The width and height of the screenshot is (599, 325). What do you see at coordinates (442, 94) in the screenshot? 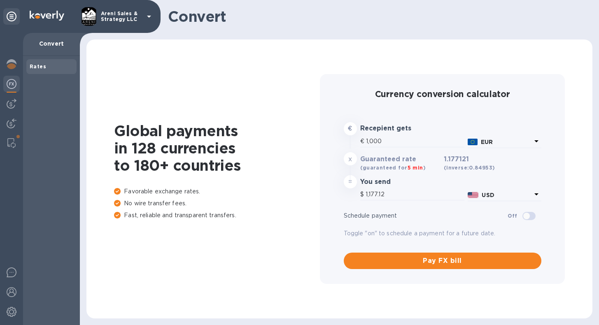
I see `h2: Currency conversion calculator` at bounding box center [442, 94].